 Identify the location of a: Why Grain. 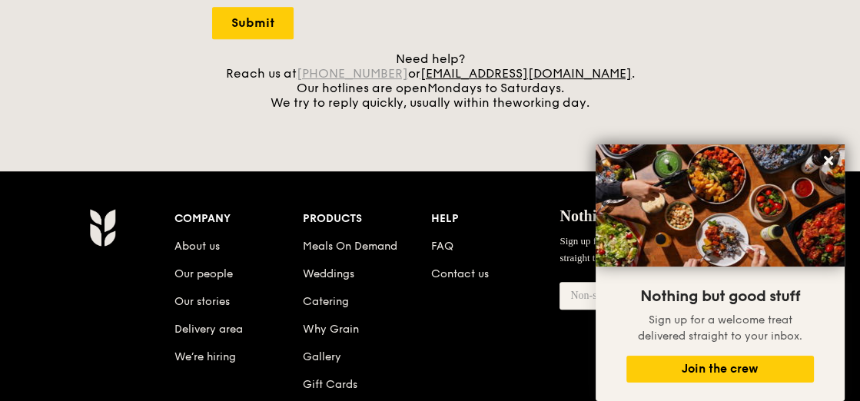
(330, 329).